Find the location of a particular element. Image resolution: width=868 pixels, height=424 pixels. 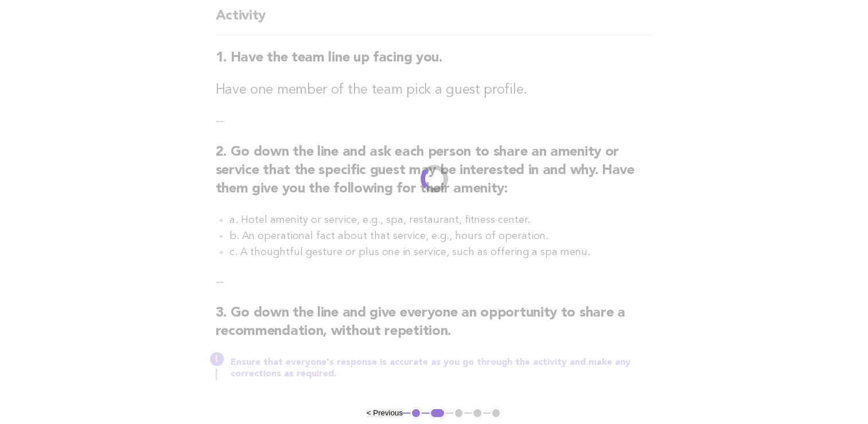

li: a. Hotel amenity or service, e.g., spa, restaurant, fitness center. is located at coordinates (441, 220).